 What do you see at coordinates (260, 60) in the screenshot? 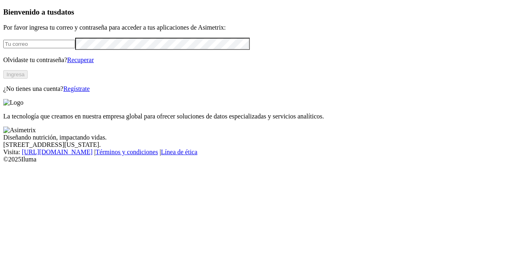
I see `p: Olvidaste tu contraseña?` at bounding box center [260, 60].